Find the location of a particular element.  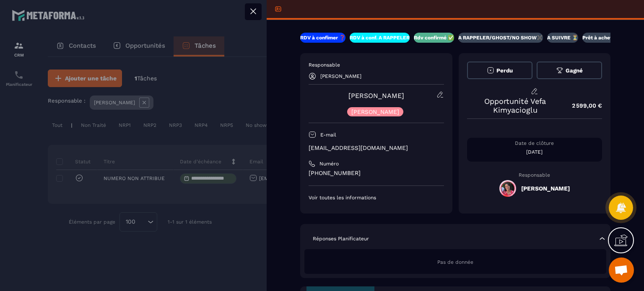

p: A SUIVRE ⏳ is located at coordinates (562, 37).